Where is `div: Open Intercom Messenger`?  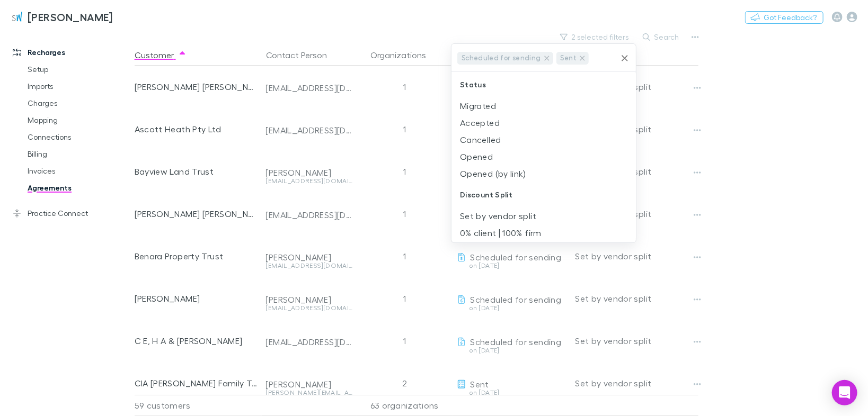 div: Open Intercom Messenger is located at coordinates (845, 393).